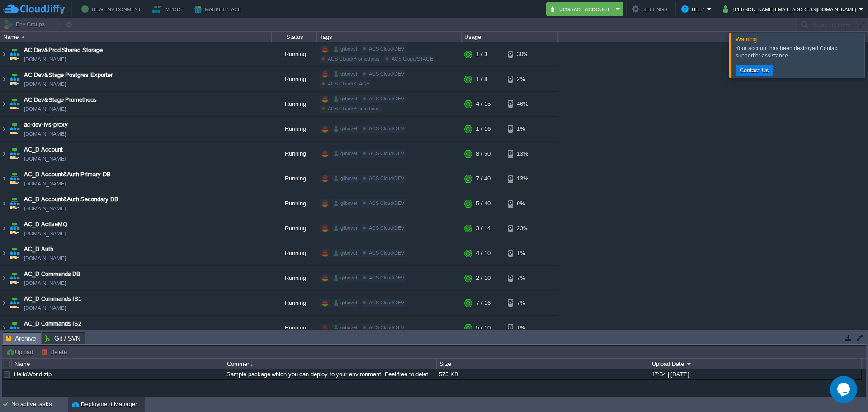  I want to click on div: 23%, so click(522, 229).